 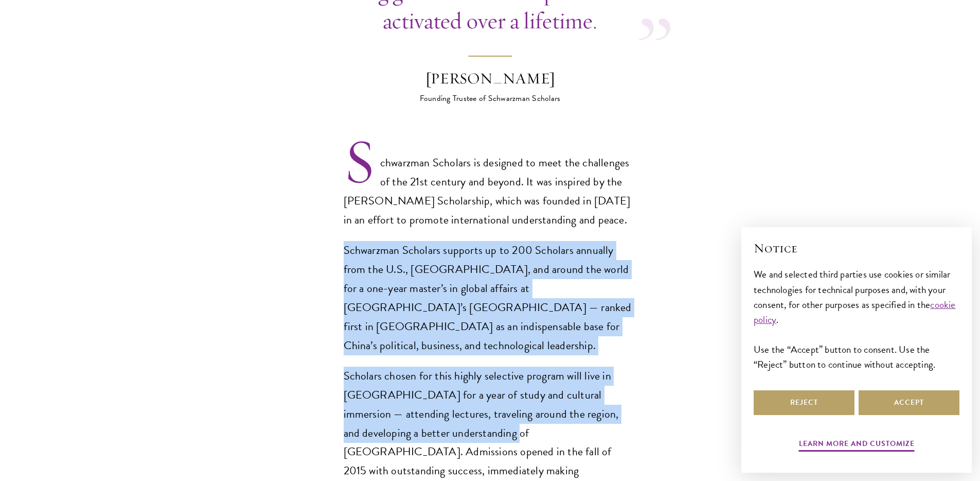 I want to click on h2: Notice, so click(x=857, y=248).